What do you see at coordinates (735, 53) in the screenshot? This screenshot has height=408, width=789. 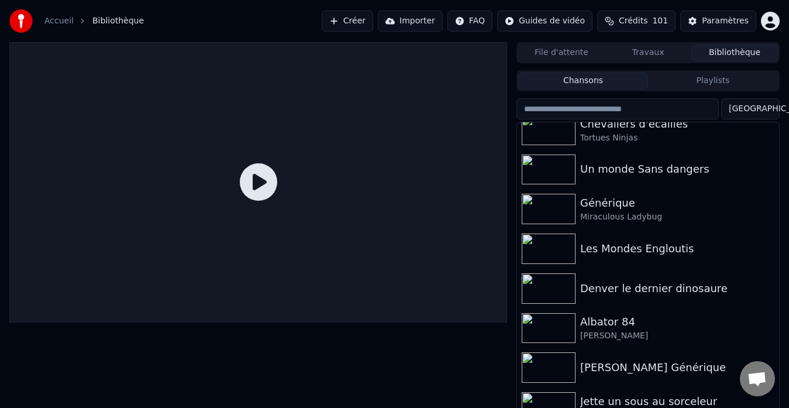 I see `button: Bibliothèque` at bounding box center [735, 53].